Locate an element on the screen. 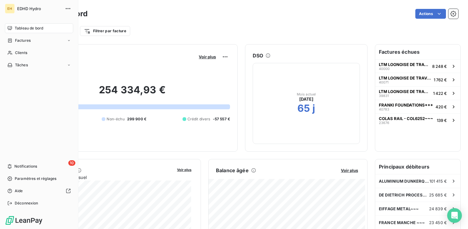 The width and height of the screenshot is (468, 229). span: EIFFAGE METAL~~~ is located at coordinates (399, 208).